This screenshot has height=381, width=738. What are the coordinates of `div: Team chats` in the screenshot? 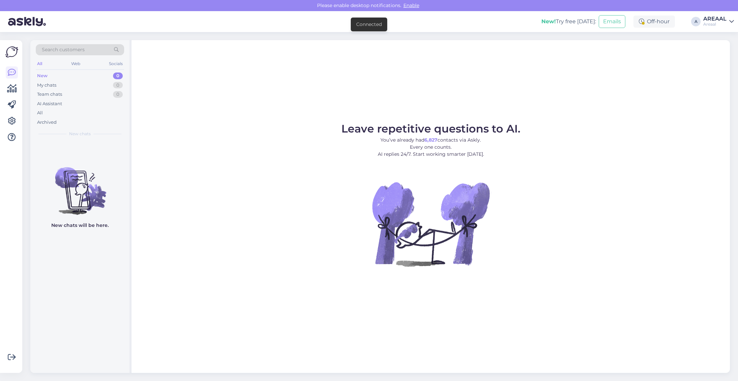 It's located at (50, 94).